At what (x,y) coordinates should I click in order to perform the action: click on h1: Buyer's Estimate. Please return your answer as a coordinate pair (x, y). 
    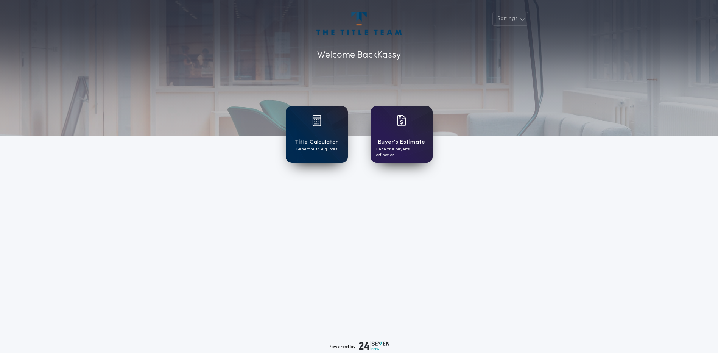
    Looking at the image, I should click on (401, 142).